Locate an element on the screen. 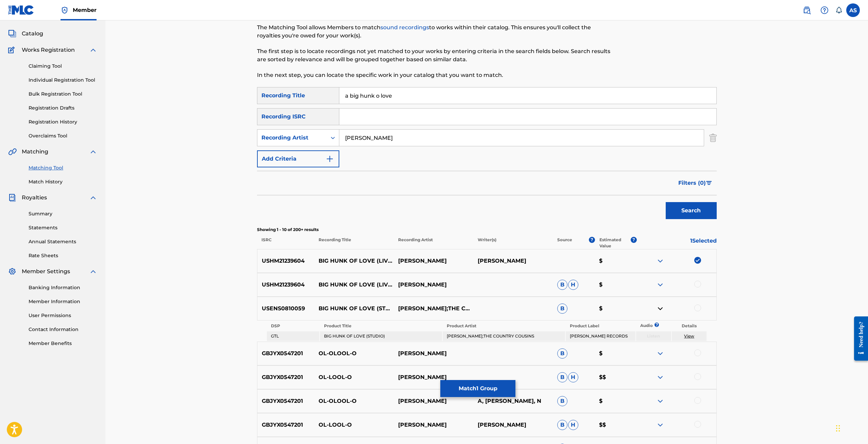  img: Delete Criterion is located at coordinates (714, 138).